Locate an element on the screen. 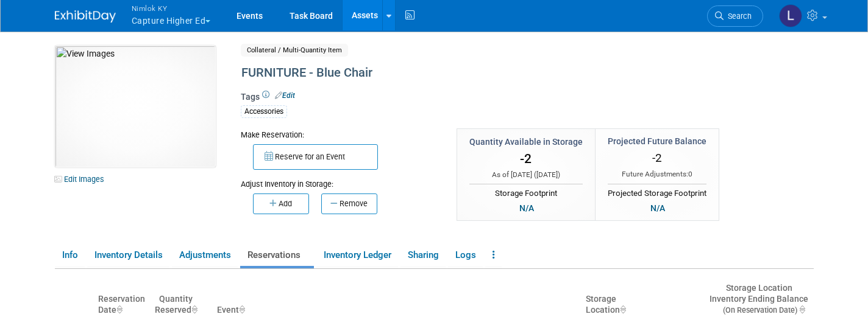 This screenshot has height=317, width=868. button: Reserve for an Event is located at coordinates (315, 157).